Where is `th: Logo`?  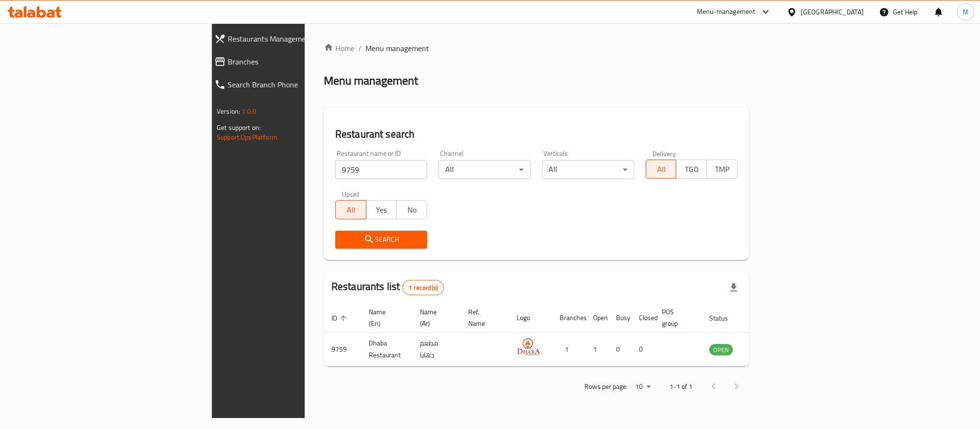 th: Logo is located at coordinates (531, 318).